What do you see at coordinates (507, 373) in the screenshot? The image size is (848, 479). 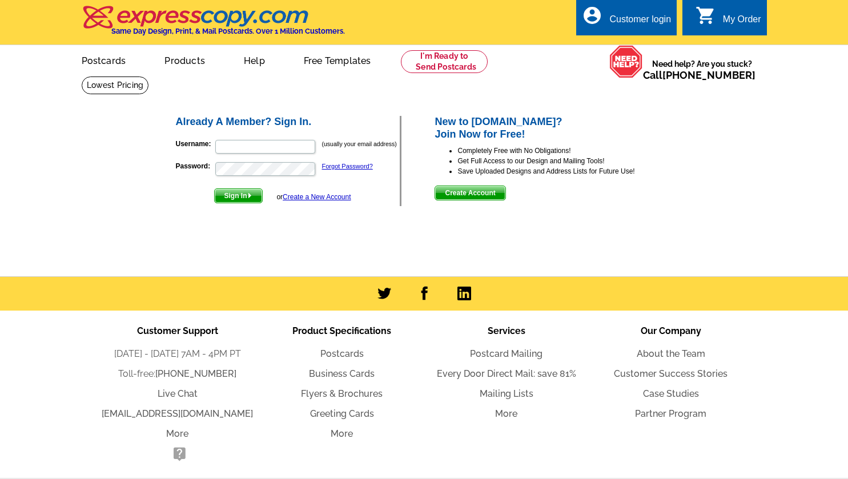 I see `a: Every Door Direct Mail: save 81%` at bounding box center [507, 373].